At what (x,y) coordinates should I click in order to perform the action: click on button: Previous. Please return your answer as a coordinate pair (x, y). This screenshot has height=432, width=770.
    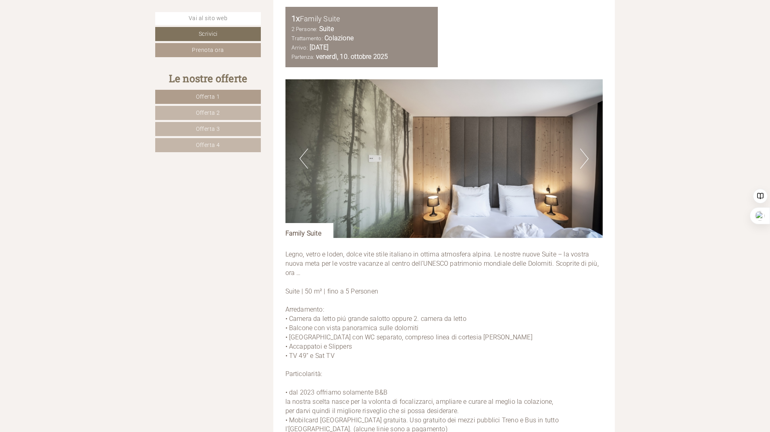
    Looking at the image, I should click on (303, 159).